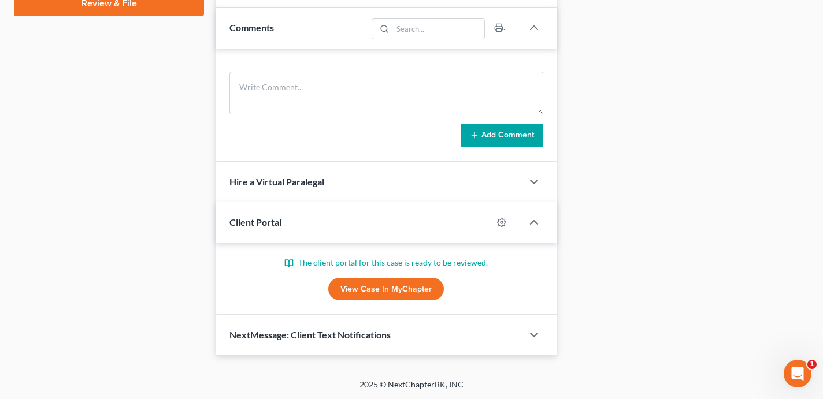 The height and width of the screenshot is (399, 823). Describe the element at coordinates (438, 29) in the screenshot. I see `input: Search...` at that location.